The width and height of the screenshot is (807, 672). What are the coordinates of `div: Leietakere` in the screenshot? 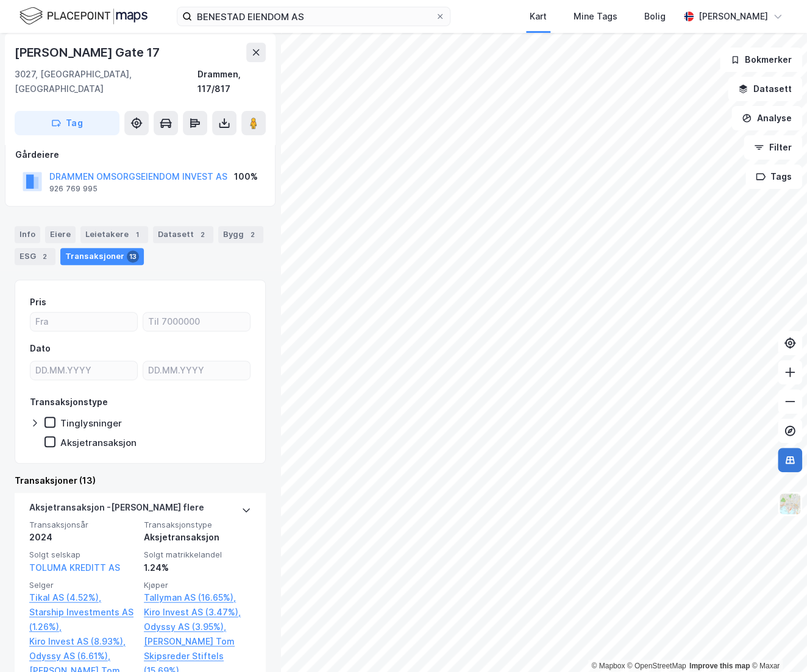 It's located at (114, 235).